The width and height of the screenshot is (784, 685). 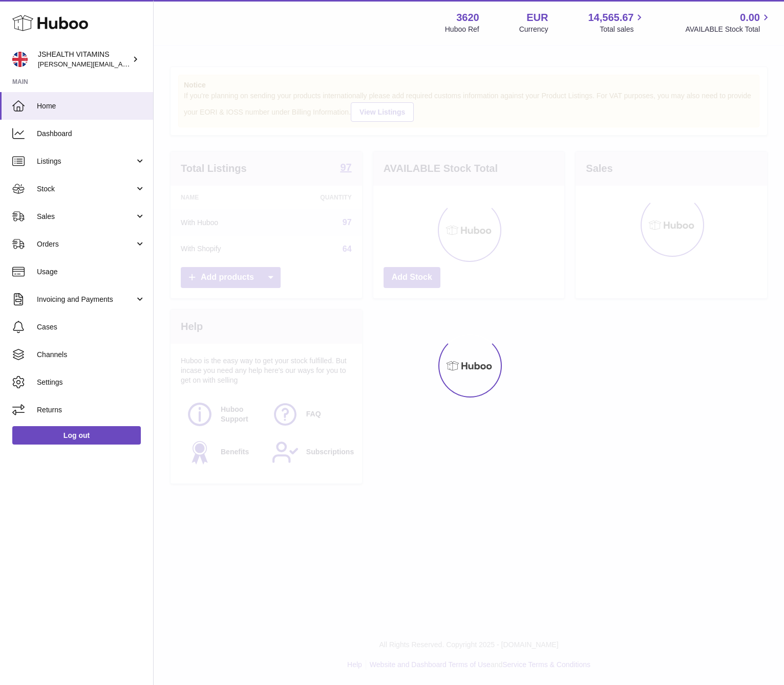 I want to click on span: Usage, so click(x=91, y=272).